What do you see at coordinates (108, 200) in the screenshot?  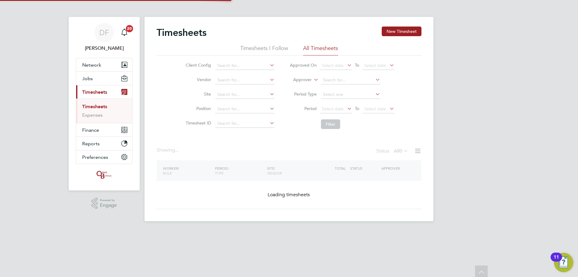 I see `span: Powered by` at bounding box center [108, 200].